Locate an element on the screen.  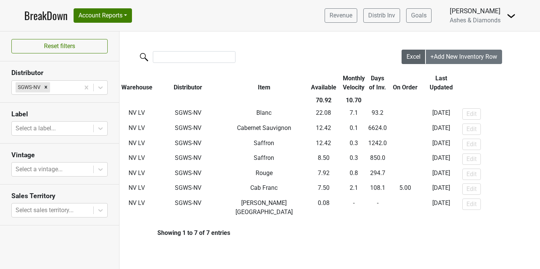
th: Available: activate to sort column ascending is located at coordinates (324, 83).